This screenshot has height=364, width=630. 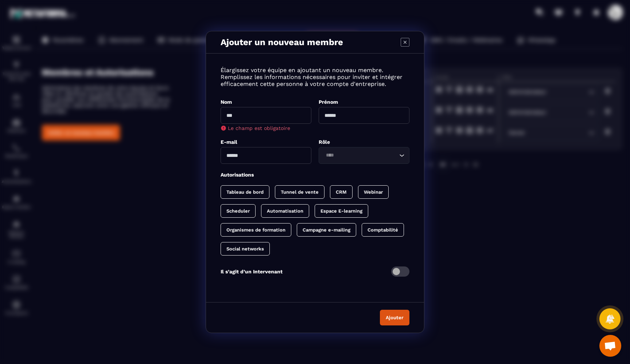 I want to click on label: E-mail, so click(x=229, y=142).